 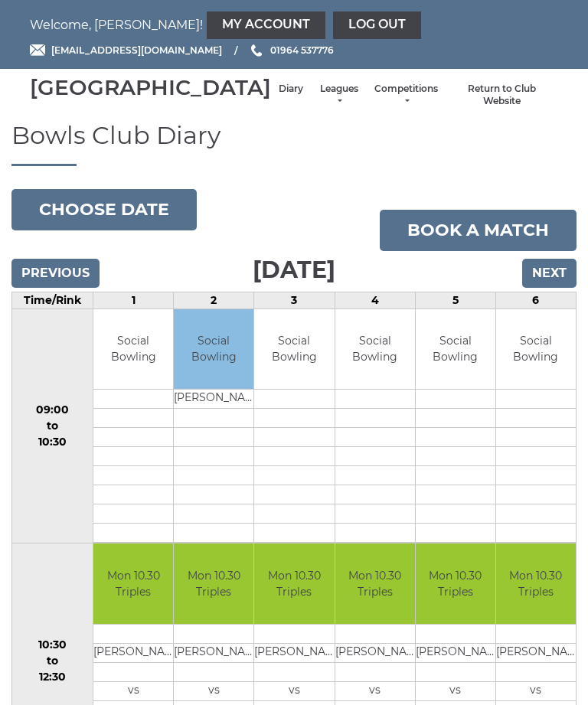 I want to click on a: Diary, so click(x=290, y=88).